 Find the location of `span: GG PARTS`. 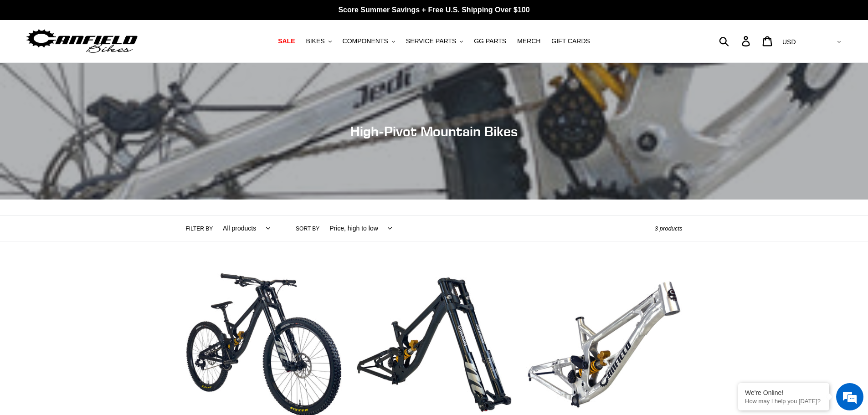

span: GG PARTS is located at coordinates (490, 41).